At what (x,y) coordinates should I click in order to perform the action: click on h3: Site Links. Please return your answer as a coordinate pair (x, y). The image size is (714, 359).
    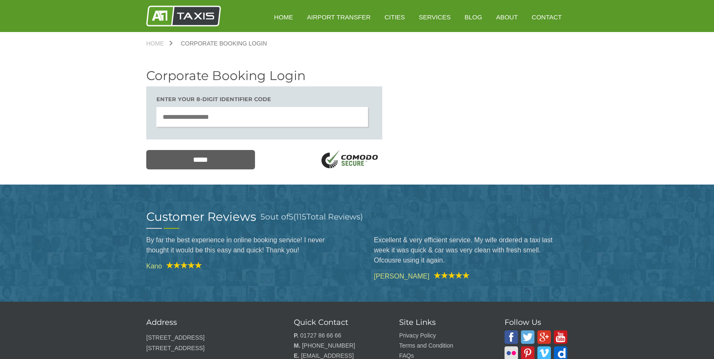
    Looking at the image, I should click on (441, 322).